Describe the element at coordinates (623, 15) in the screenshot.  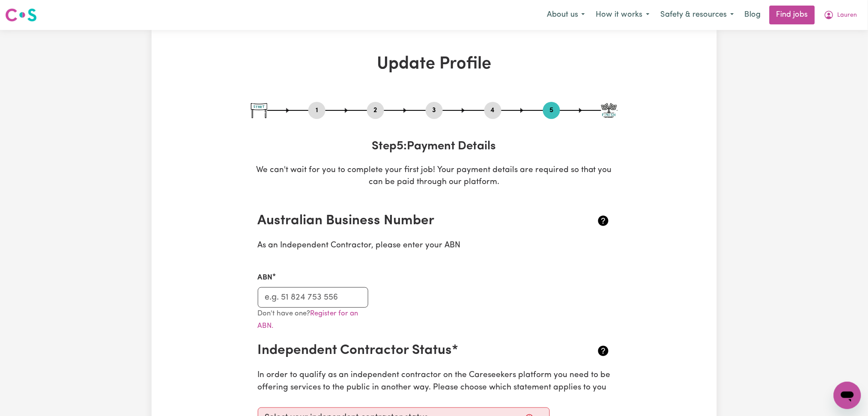
I see `button: How it works` at that location.